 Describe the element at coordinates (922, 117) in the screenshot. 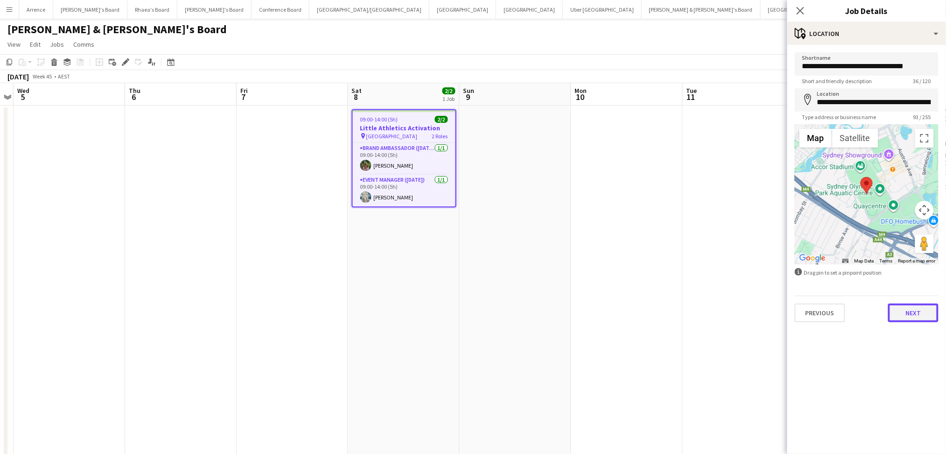

I see `span: 93 / 255` at that location.